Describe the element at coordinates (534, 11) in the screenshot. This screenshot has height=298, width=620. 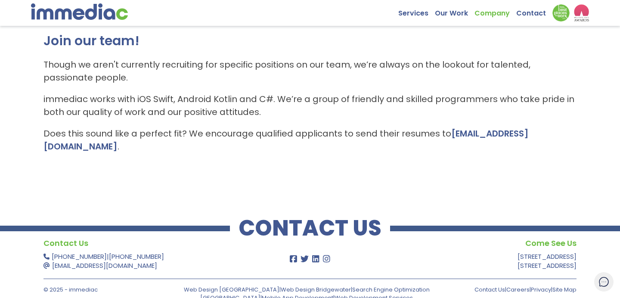
I see `a: Contact` at that location.